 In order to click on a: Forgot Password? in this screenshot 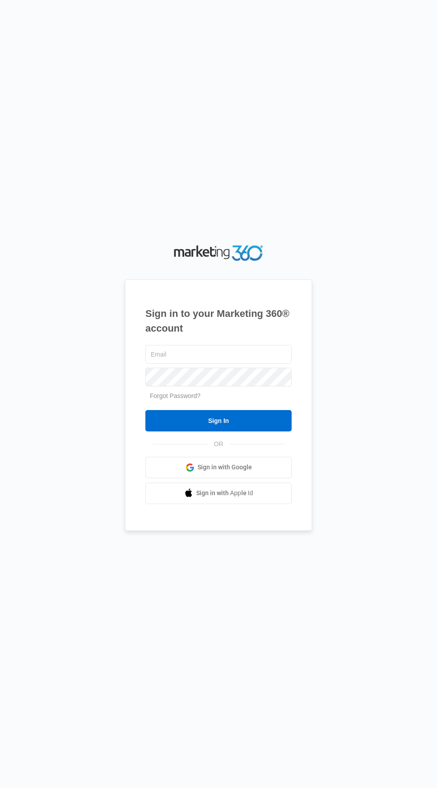, I will do `click(175, 396)`.